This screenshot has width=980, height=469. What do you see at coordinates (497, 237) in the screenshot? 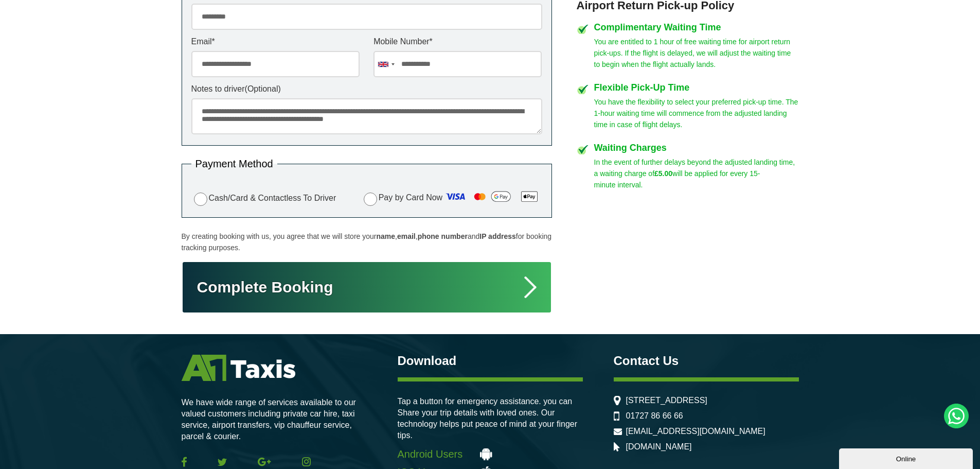
I see `strong: IP address` at bounding box center [497, 237].